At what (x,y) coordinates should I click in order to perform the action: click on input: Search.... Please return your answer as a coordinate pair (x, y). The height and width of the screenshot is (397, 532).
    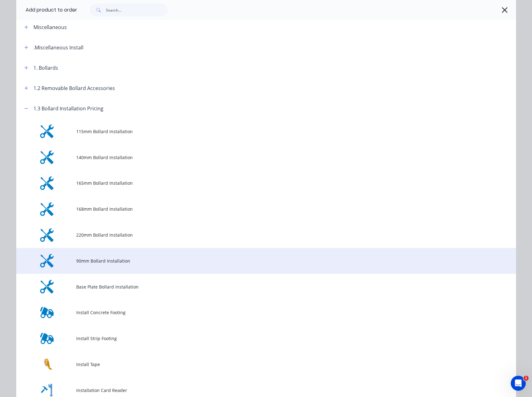
    Looking at the image, I should click on (137, 10).